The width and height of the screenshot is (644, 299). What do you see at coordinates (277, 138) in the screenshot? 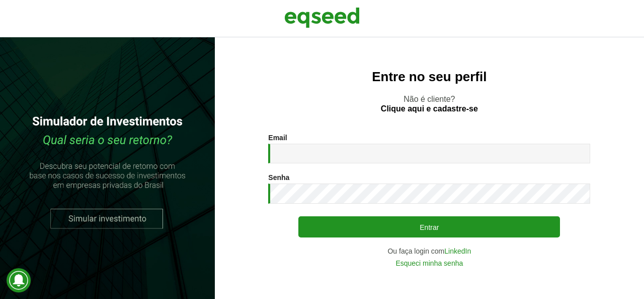
I see `label: Email` at bounding box center [277, 138].